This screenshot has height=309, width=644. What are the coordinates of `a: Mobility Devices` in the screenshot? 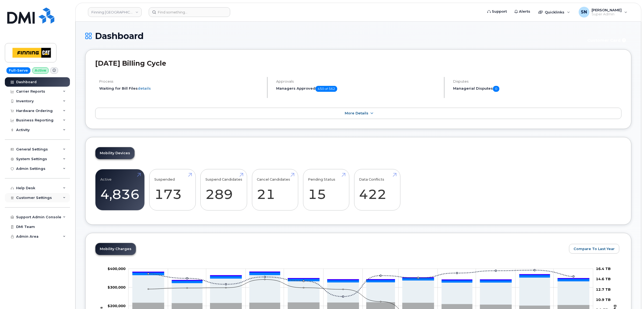 It's located at (115, 153).